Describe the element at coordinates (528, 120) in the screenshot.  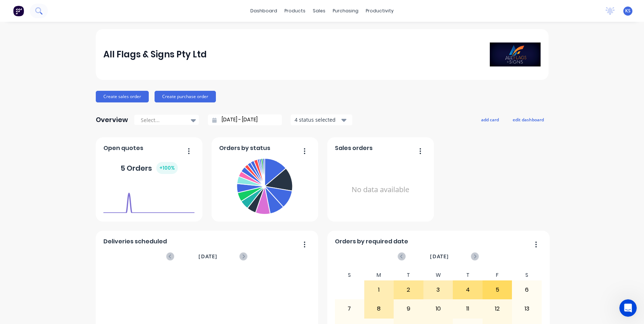
I see `button: edit dashboard` at that location.